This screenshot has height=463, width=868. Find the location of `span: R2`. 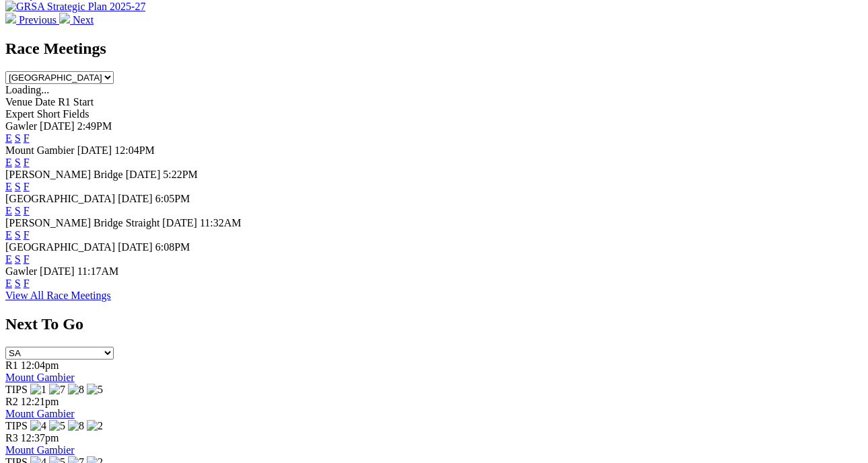

span: R2 is located at coordinates (11, 401).